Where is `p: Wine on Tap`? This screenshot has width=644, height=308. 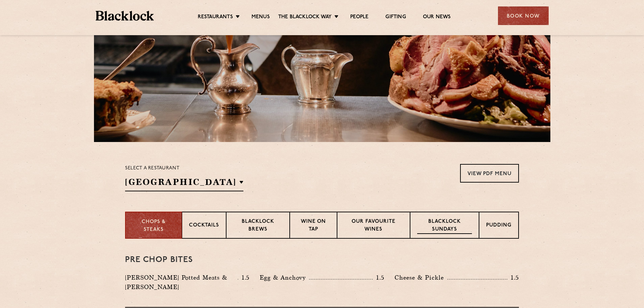 p: Wine on Tap is located at coordinates (314, 226).